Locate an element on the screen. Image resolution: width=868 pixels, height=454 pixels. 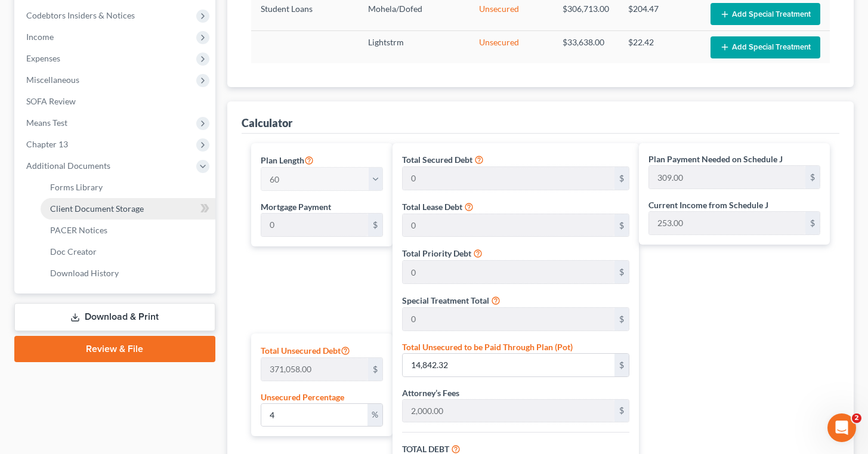
label: Attorney’s Fees is located at coordinates (431, 392).